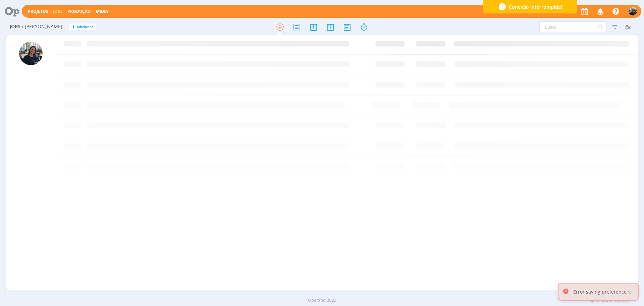 This screenshot has width=644, height=306. What do you see at coordinates (600, 291) in the screenshot?
I see `p: Error saving preference` at bounding box center [600, 291].